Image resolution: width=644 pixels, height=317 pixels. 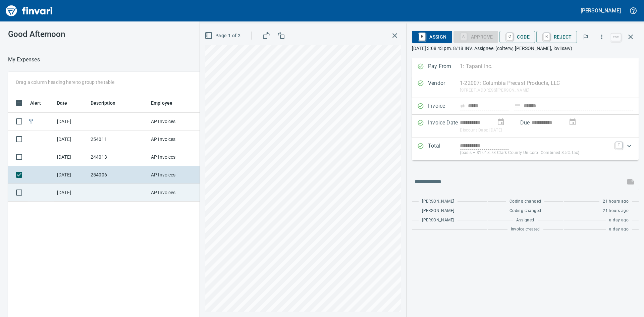 What do you see at coordinates (65, 82) in the screenshot?
I see `p: Drag a column heading here to group the table` at bounding box center [65, 82].